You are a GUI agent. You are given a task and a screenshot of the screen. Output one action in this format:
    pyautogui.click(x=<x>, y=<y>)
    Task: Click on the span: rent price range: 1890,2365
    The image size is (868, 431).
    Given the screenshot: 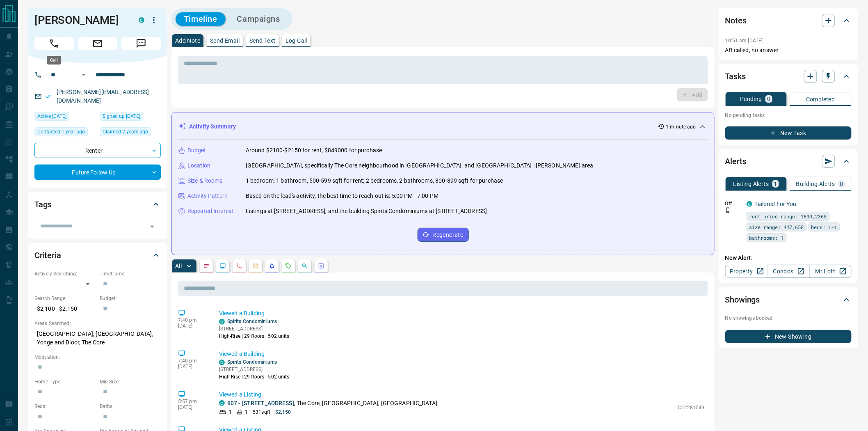 What is the action you would take?
    pyautogui.click(x=788, y=216)
    